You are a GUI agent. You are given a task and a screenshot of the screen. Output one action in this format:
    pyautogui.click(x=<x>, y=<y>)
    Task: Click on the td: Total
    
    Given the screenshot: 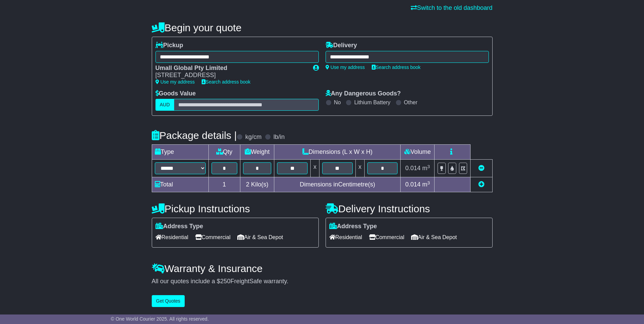 What is the action you would take?
    pyautogui.click(x=180, y=185)
    